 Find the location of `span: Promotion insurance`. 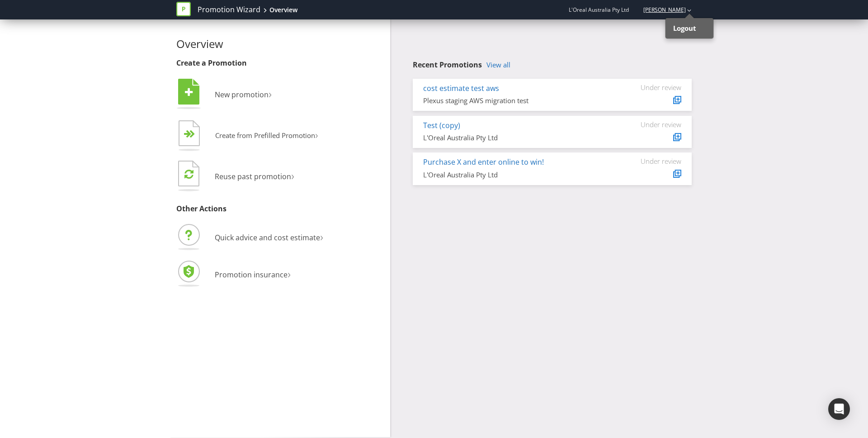

span: Promotion insurance is located at coordinates (251, 275).